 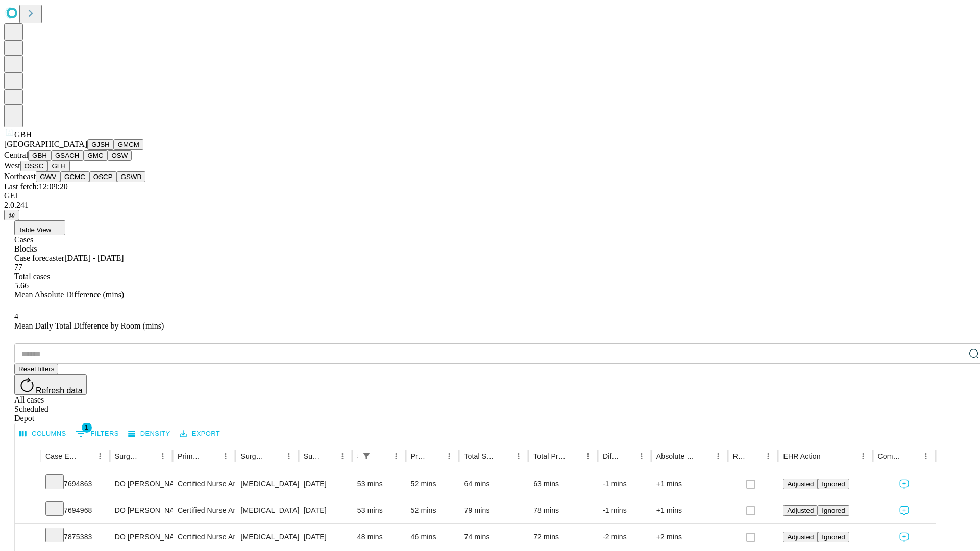 What do you see at coordinates (563, 510) in the screenshot?
I see `div: 78 mins` at bounding box center [563, 510].